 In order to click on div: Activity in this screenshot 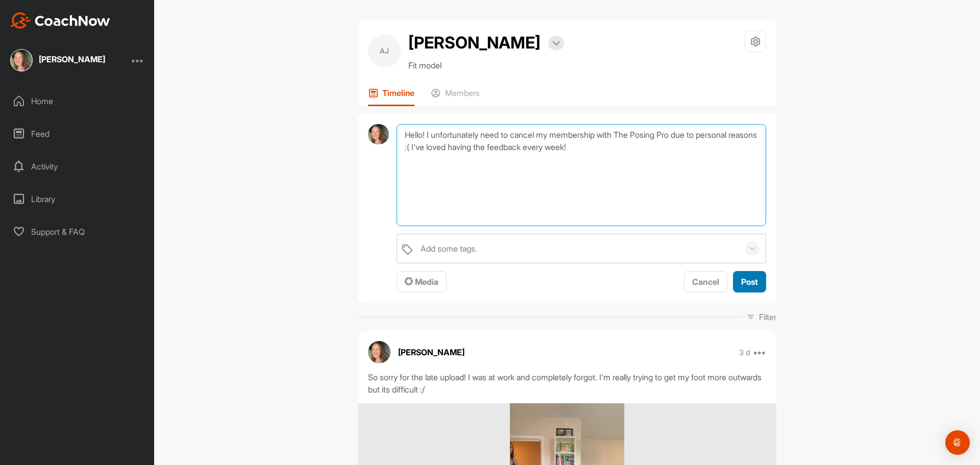, I will do `click(78, 166)`.